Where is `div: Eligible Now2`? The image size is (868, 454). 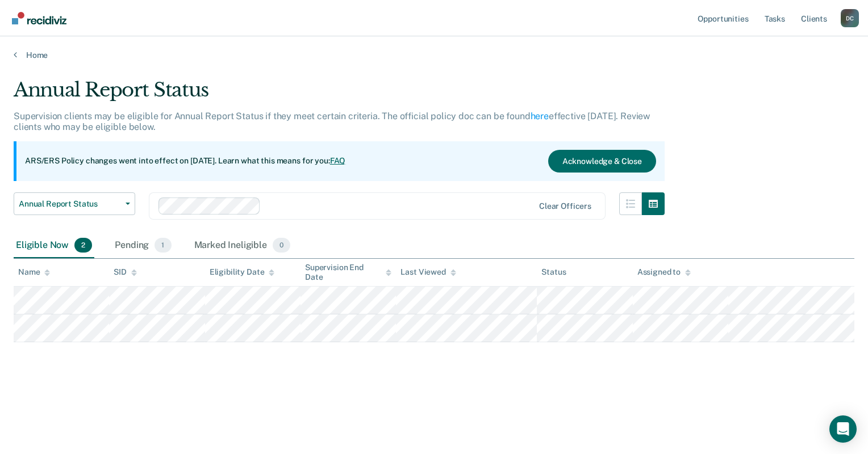 div: Eligible Now2 is located at coordinates (54, 246).